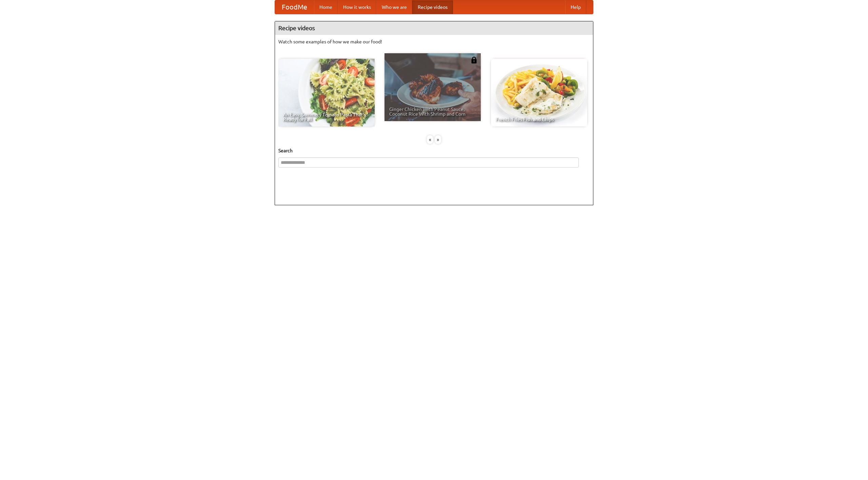 The width and height of the screenshot is (868, 480). What do you see at coordinates (326, 7) in the screenshot?
I see `a: Home` at bounding box center [326, 7].